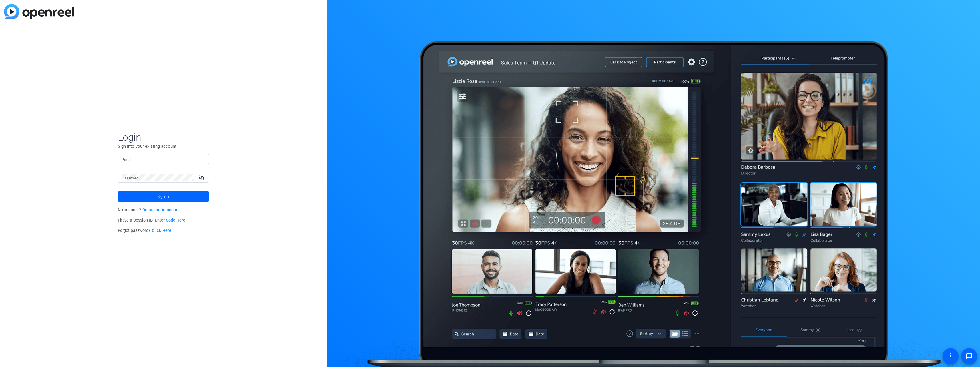 The height and width of the screenshot is (367, 980). What do you see at coordinates (163, 196) in the screenshot?
I see `span: Sign in` at bounding box center [163, 196].